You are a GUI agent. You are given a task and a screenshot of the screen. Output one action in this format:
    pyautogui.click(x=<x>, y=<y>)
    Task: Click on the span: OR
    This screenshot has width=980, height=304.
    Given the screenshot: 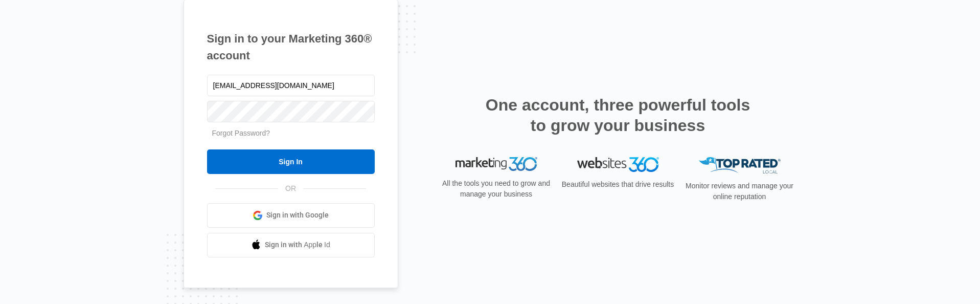 What is the action you would take?
    pyautogui.click(x=291, y=188)
    